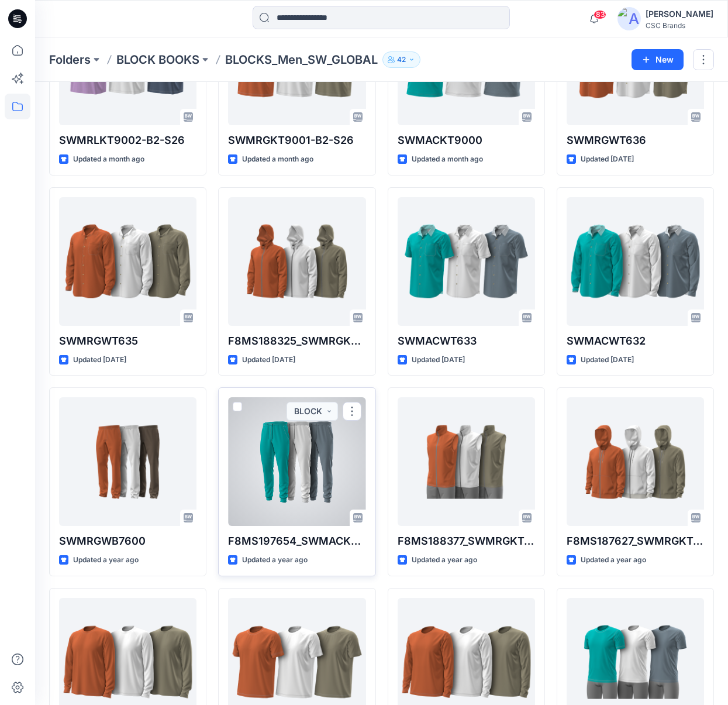  What do you see at coordinates (401, 60) in the screenshot?
I see `p: 42` at bounding box center [401, 60].